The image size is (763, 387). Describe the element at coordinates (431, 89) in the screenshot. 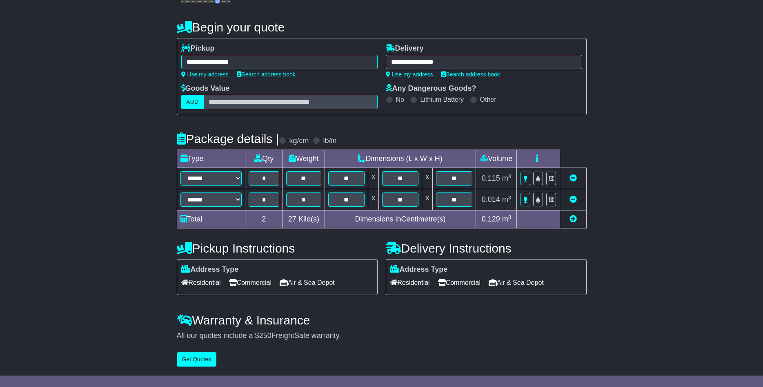

I see `label: Any Dangerous Goods?` at that location.